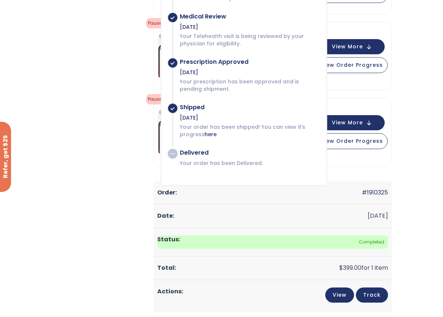 This screenshot has width=443, height=317. What do you see at coordinates (374, 192) in the screenshot?
I see `a: #1910325` at bounding box center [374, 192].